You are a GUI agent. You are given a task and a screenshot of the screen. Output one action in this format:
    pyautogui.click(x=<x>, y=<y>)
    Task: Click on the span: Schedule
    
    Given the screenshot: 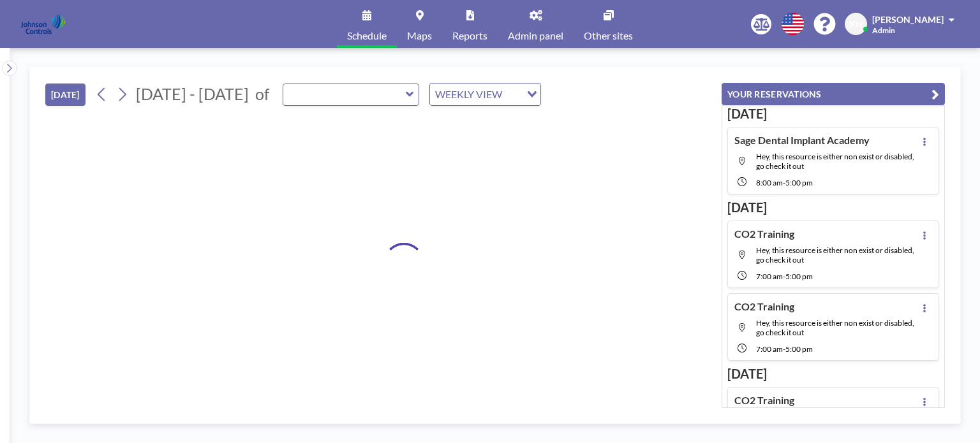 What is the action you would take?
    pyautogui.click(x=366, y=36)
    